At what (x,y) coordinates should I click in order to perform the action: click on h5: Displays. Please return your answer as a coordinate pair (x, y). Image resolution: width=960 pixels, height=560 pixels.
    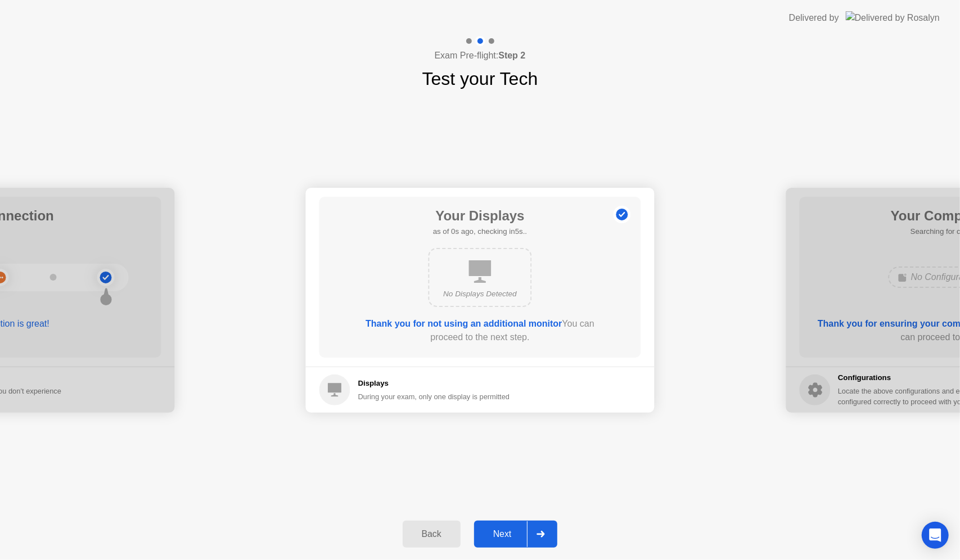
    Looking at the image, I should click on (434, 383).